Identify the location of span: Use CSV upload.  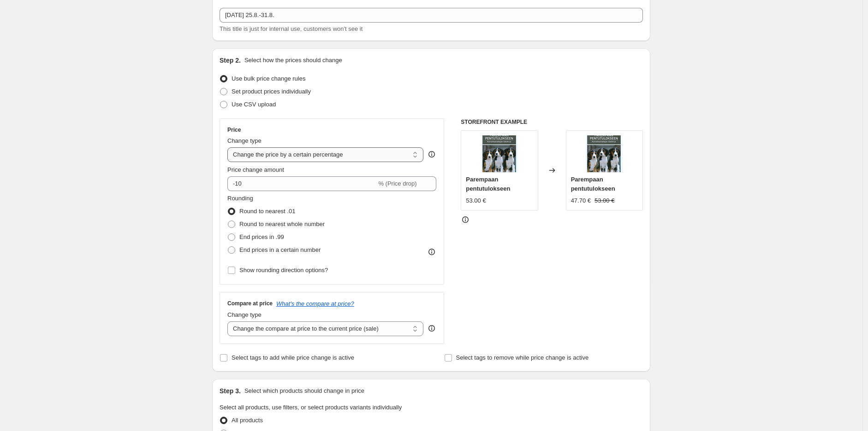
(253, 104).